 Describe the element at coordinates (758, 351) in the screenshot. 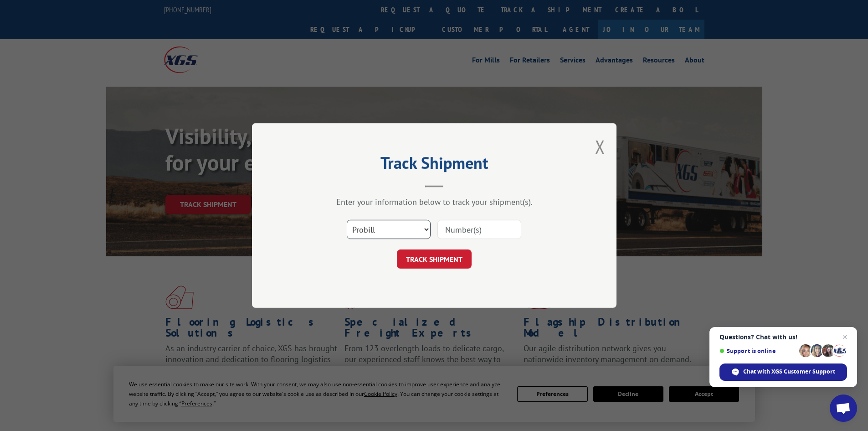

I see `span: Support is online` at that location.